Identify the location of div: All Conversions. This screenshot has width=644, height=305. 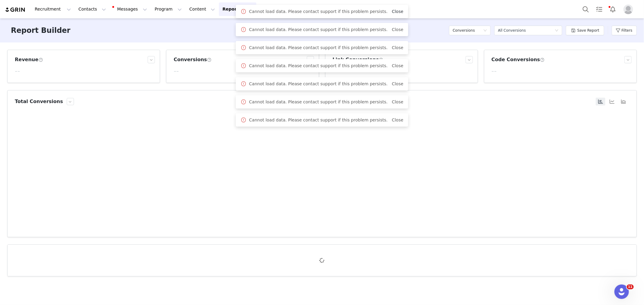
(512, 31).